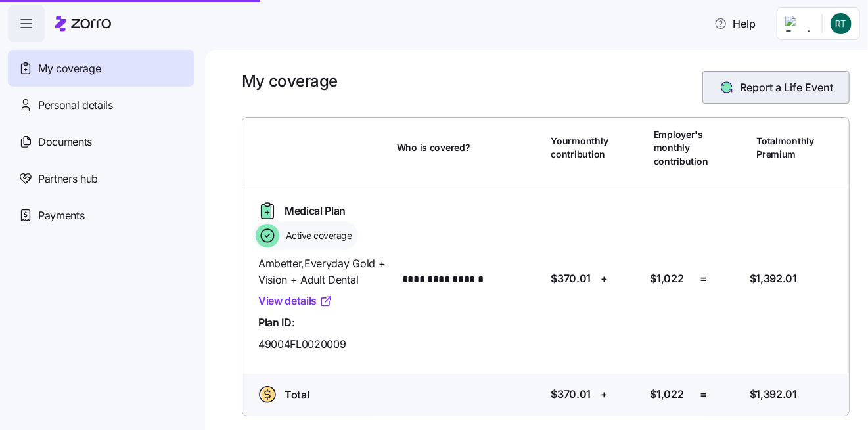 Image resolution: width=868 pixels, height=430 pixels. I want to click on span: Total, so click(296, 395).